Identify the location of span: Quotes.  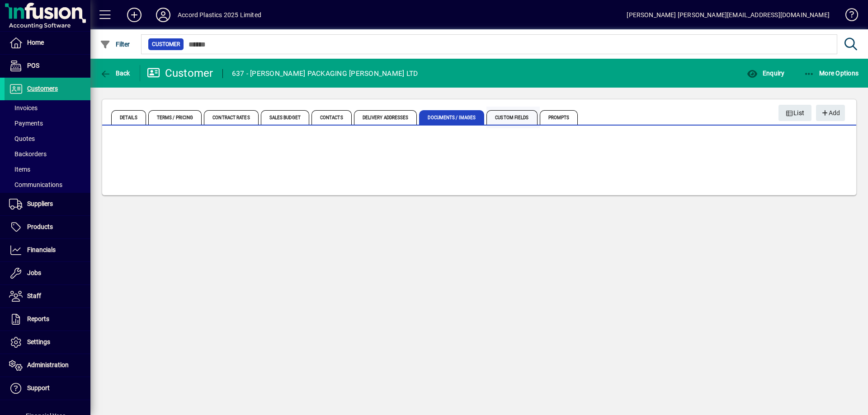
(22, 139).